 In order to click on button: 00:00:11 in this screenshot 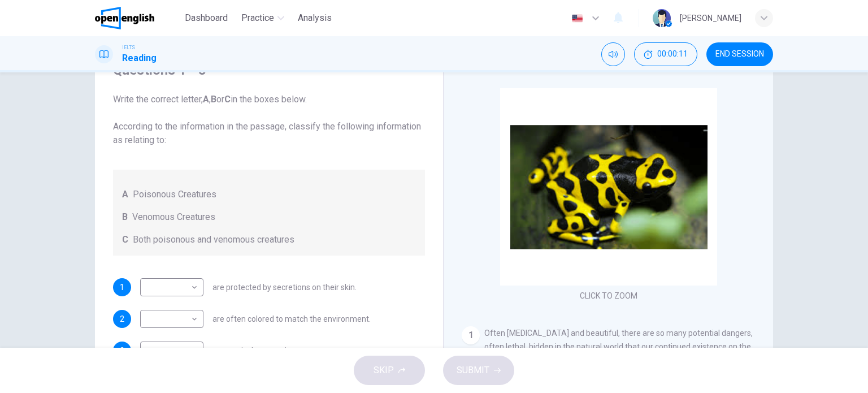, I will do `click(666, 54)`.